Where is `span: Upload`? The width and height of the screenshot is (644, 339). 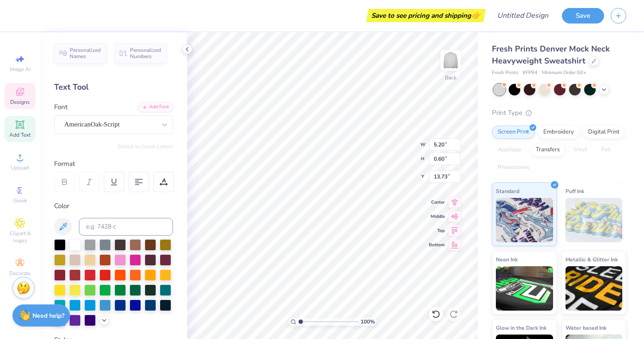
span: Upload is located at coordinates (20, 168).